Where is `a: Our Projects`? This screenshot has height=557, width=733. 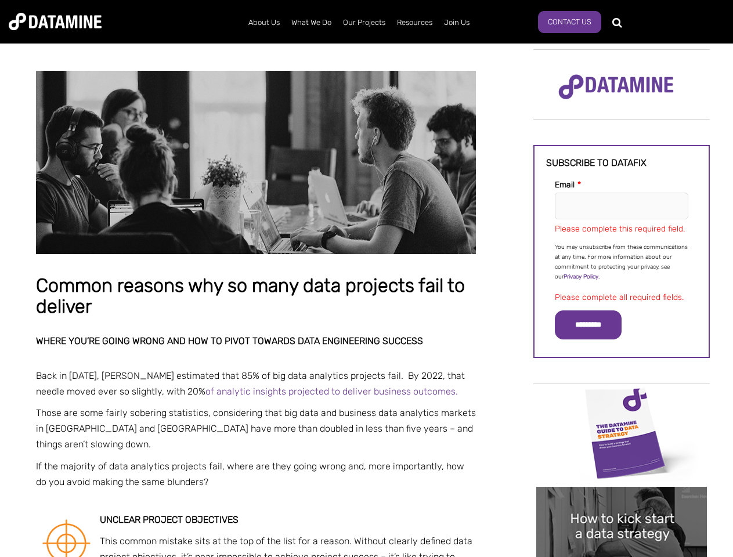
a: Our Projects is located at coordinates (364, 23).